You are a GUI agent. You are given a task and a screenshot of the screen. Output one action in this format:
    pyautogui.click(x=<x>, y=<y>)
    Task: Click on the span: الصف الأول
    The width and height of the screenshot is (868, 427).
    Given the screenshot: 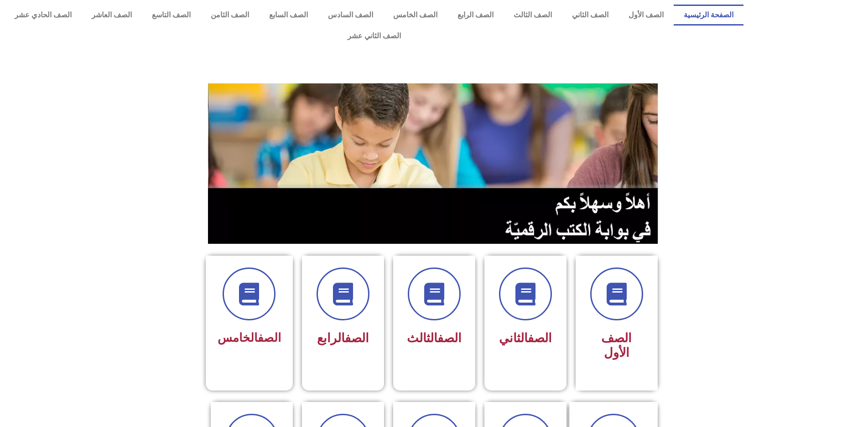 What is the action you would take?
    pyautogui.click(x=617, y=345)
    